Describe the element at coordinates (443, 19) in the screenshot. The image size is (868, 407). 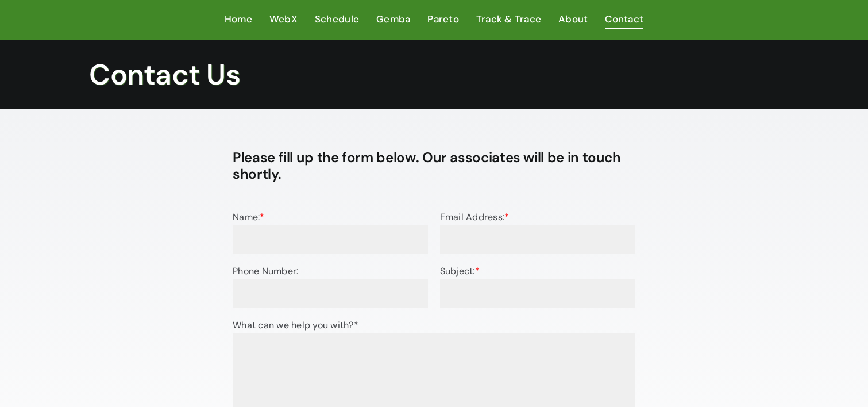
I see `a: Pareto` at that location.